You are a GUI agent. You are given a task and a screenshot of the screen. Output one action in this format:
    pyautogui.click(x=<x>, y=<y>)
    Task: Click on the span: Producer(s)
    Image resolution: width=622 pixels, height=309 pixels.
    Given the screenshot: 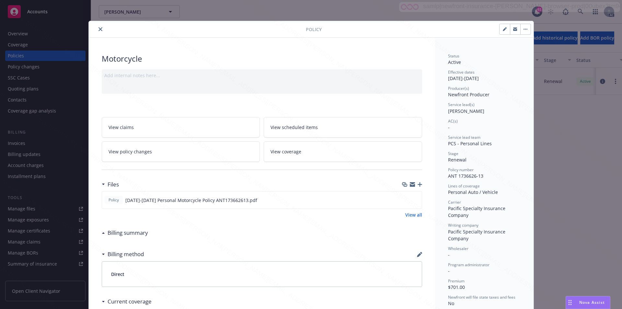 What is the action you would take?
    pyautogui.click(x=459, y=88)
    